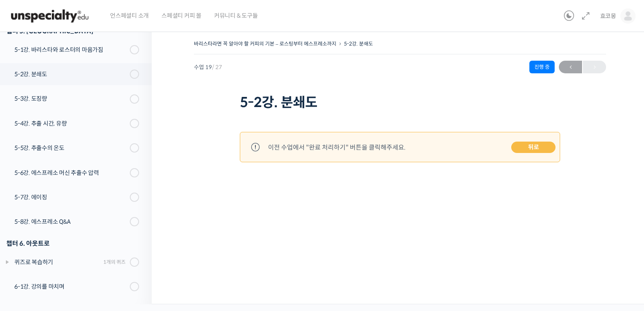  What do you see at coordinates (533, 147) in the screenshot?
I see `a: 뒤로` at bounding box center [533, 147].